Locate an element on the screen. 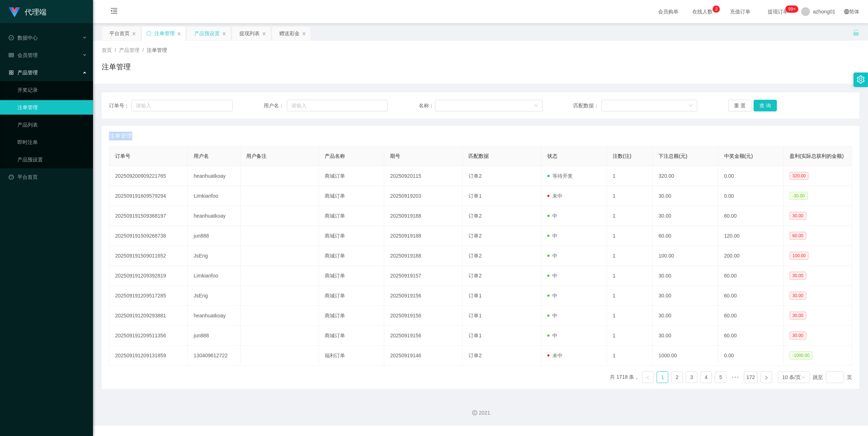  li: 172 is located at coordinates (750, 378).